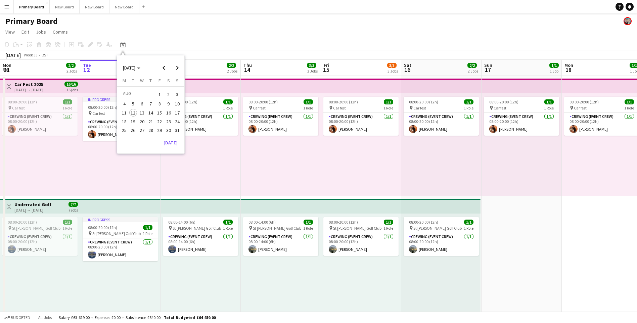 This screenshot has height=323, width=637. What do you see at coordinates (45, 318) in the screenshot?
I see `span: All jobs` at bounding box center [45, 318].